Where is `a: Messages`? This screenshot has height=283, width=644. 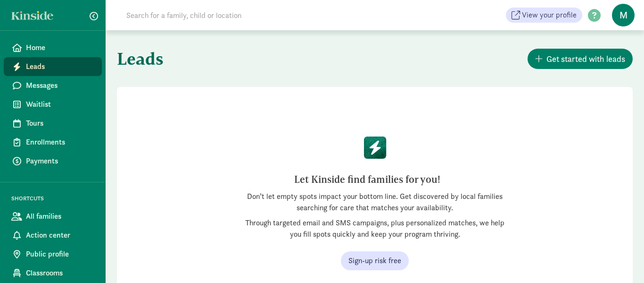
a: Messages is located at coordinates (53, 85).